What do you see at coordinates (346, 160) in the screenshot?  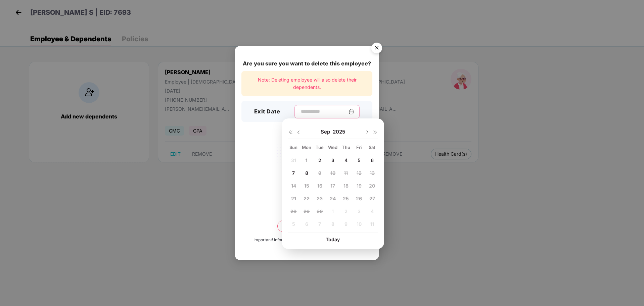 I see `span: 4` at bounding box center [346, 160].